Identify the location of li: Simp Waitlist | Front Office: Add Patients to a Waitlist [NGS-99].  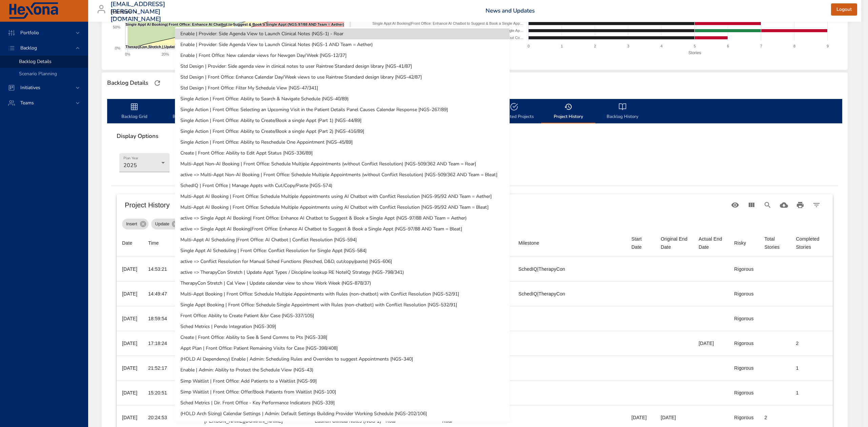
(342, 382).